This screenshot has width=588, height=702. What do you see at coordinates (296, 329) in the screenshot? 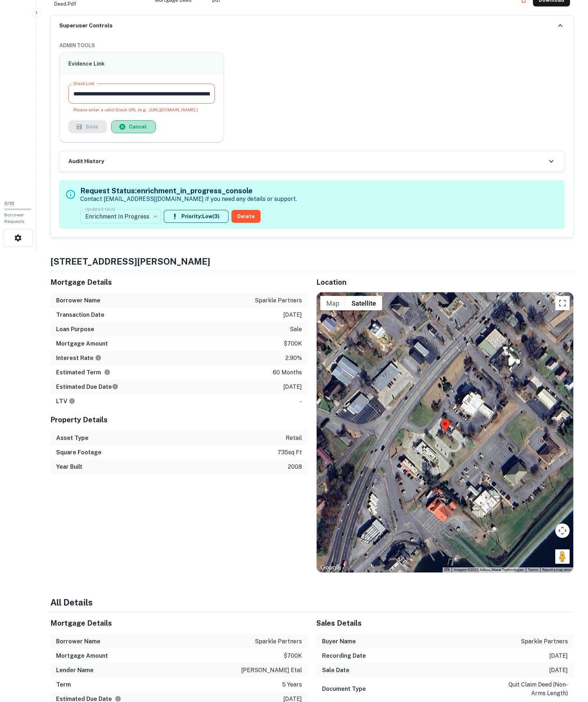
I see `p: sale` at bounding box center [296, 329].